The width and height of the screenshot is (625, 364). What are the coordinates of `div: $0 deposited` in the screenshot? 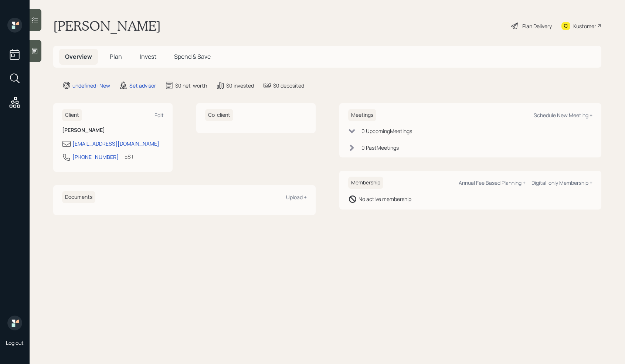 It's located at (288, 85).